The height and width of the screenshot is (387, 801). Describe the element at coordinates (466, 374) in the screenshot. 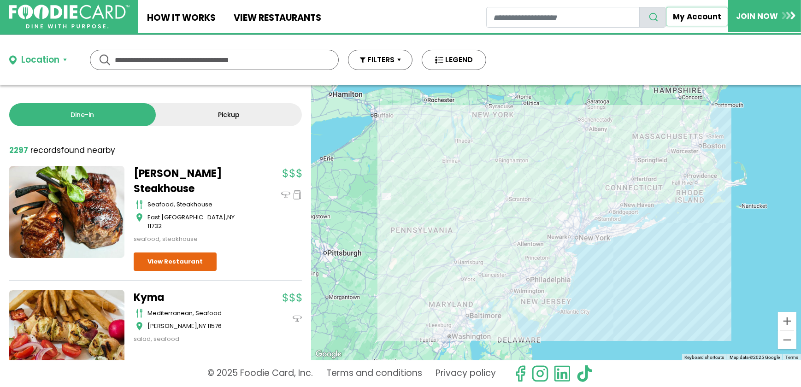

I see `a: Privacy policy` at that location.